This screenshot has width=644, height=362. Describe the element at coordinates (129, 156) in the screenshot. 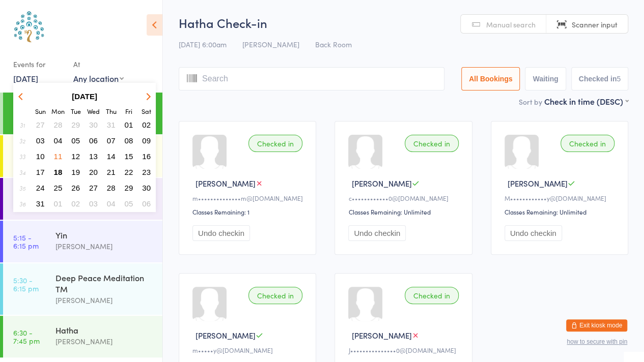

I see `button: 15` at that location.